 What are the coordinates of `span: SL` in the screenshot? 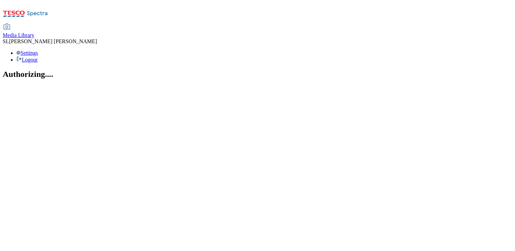 It's located at (6, 41).